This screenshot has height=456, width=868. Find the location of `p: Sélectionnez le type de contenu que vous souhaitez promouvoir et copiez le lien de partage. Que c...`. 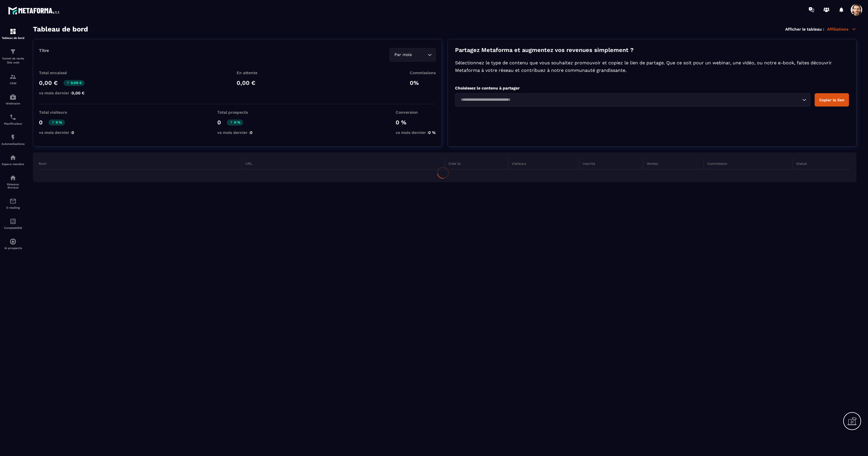

p: Sélectionnez le type de contenu que vous souhaitez promouvoir et copiez le lien de partage. Que c... is located at coordinates (652, 67).